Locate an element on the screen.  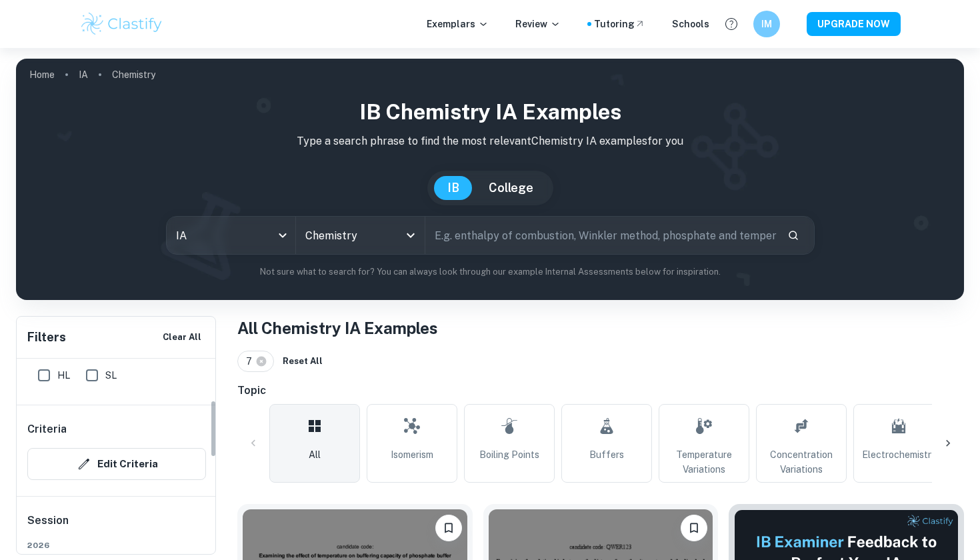
h6: Criteria is located at coordinates (47, 429).